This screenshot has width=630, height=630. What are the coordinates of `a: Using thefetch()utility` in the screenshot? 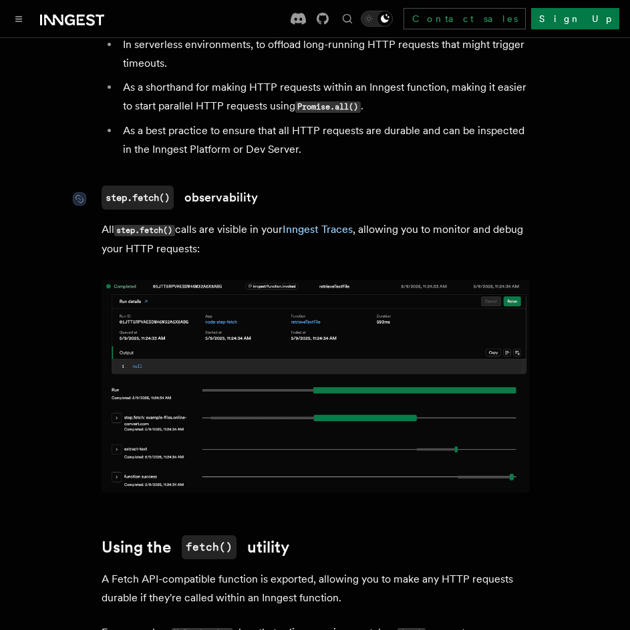 It's located at (195, 548).